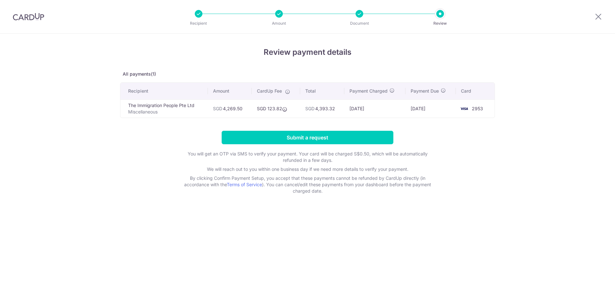  Describe the element at coordinates (308, 157) in the screenshot. I see `p: You will get an OTP via SMS to verify your payment. Your card will be charged S$0.50, which will ...` at that location.